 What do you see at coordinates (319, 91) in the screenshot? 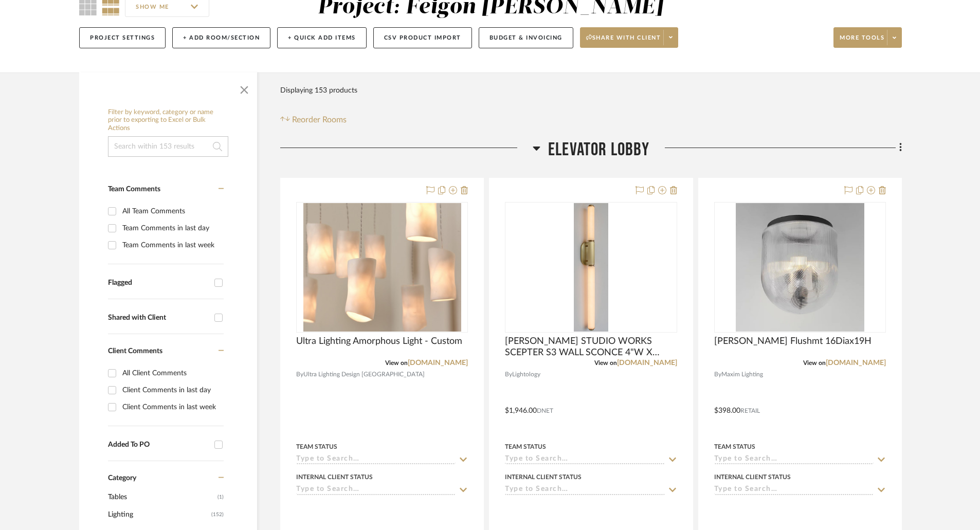
I see `div: Displaying 153 products` at bounding box center [319, 91].